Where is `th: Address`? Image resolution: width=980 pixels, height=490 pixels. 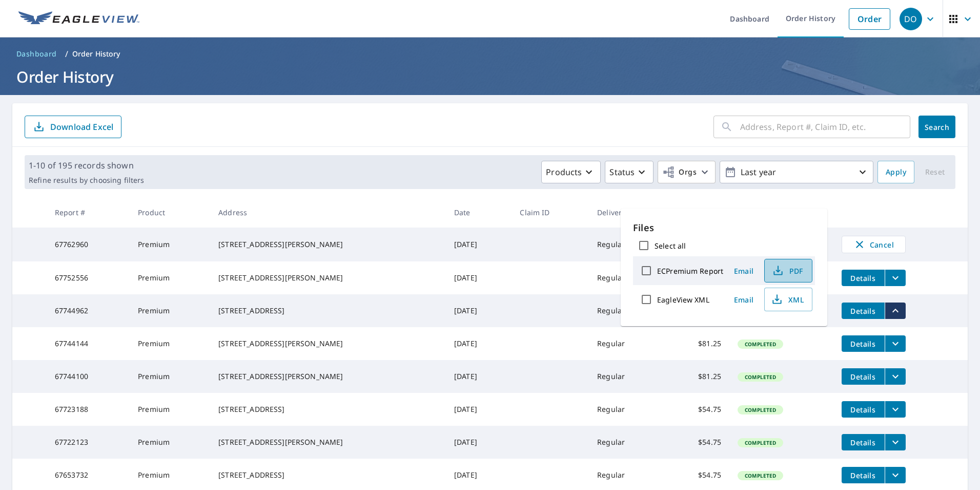
th: Address is located at coordinates (328, 212).